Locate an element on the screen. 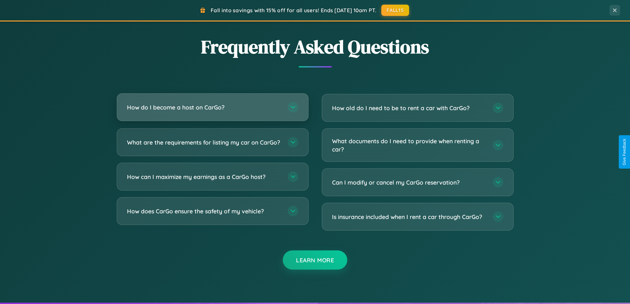 The height and width of the screenshot is (304, 630). h3: Is insurance included when I rent a car through CarGo? is located at coordinates (409, 217).